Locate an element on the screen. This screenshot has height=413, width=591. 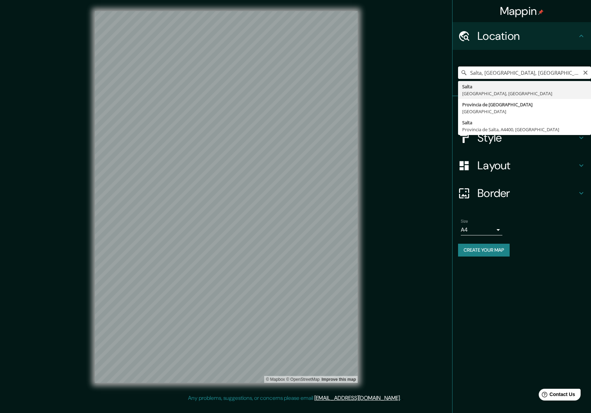
p: Any problems, suggestions, or concerns please email . is located at coordinates (295, 398).